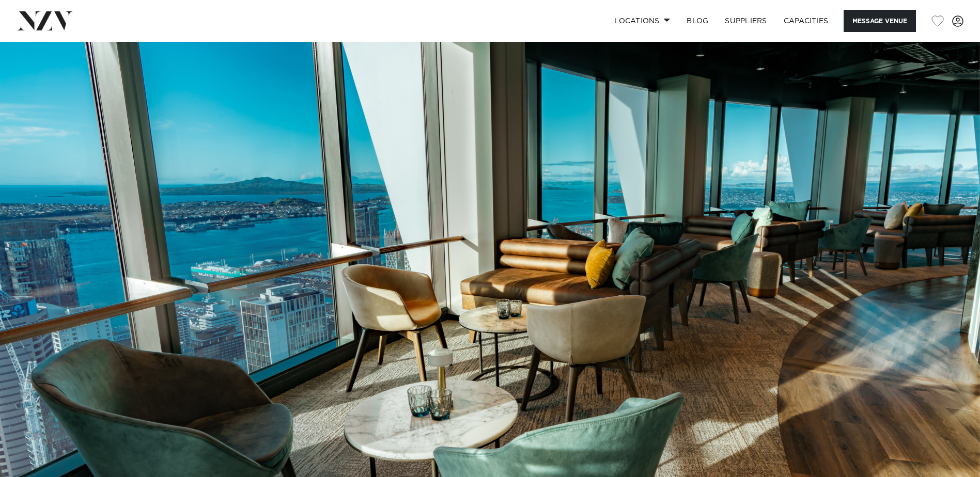 This screenshot has height=477, width=980. What do you see at coordinates (697, 21) in the screenshot?
I see `a: BLOG` at bounding box center [697, 21].